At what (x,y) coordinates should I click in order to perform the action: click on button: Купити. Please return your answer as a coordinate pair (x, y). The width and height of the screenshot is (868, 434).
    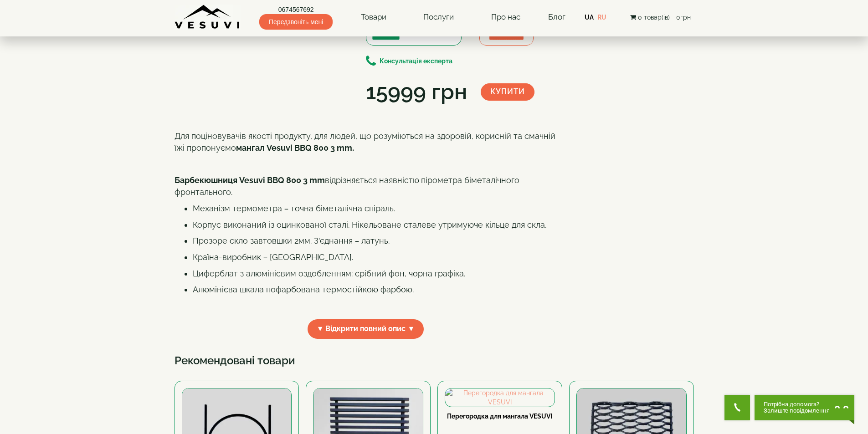
    Looking at the image, I should click on (507, 92).